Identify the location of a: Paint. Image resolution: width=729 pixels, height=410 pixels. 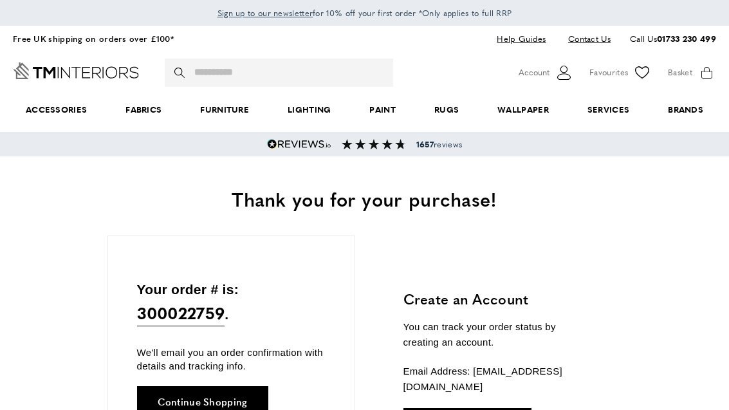
(382, 109).